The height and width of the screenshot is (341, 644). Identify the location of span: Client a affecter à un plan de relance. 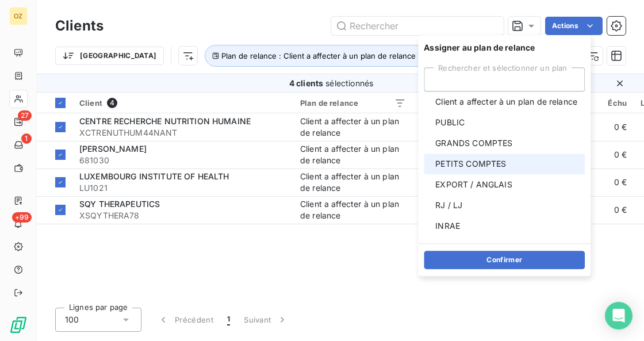
(506, 102).